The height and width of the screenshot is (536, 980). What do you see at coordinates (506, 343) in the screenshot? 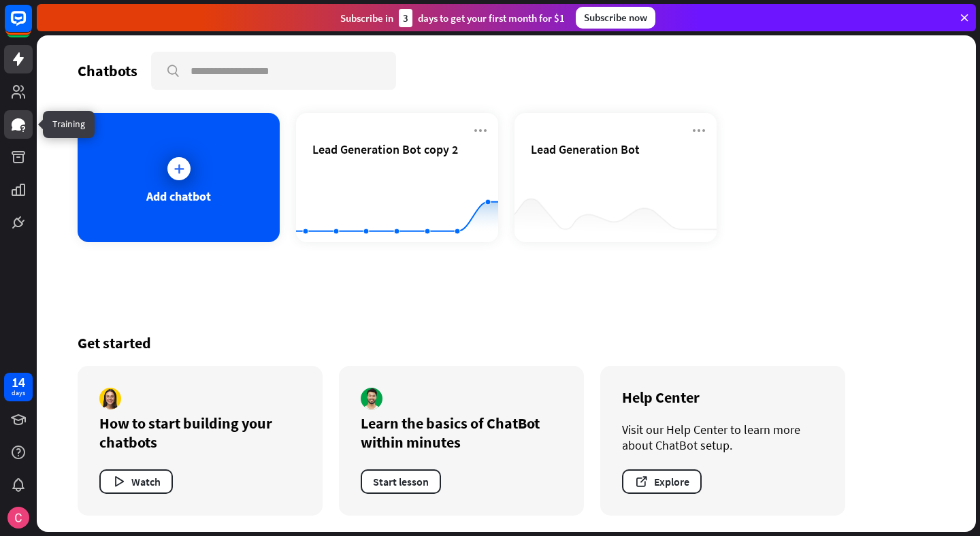
I see `div: Get started` at bounding box center [506, 343].